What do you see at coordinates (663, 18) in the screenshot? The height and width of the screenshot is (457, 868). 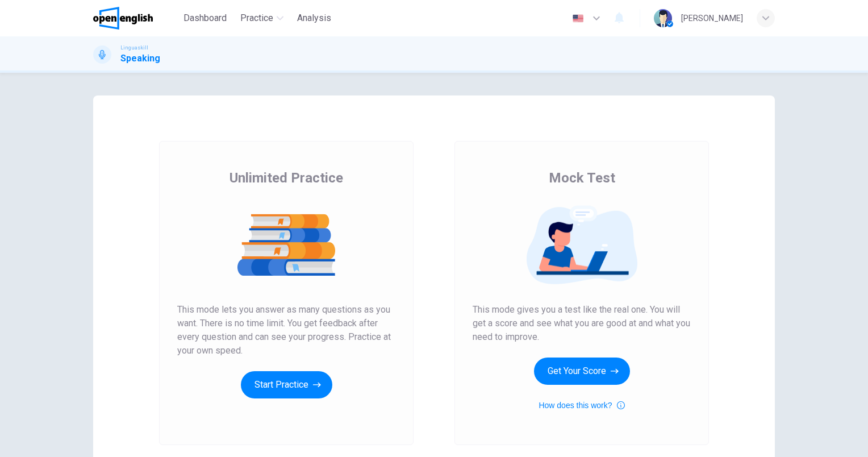 I see `img: Profile picture` at bounding box center [663, 18].